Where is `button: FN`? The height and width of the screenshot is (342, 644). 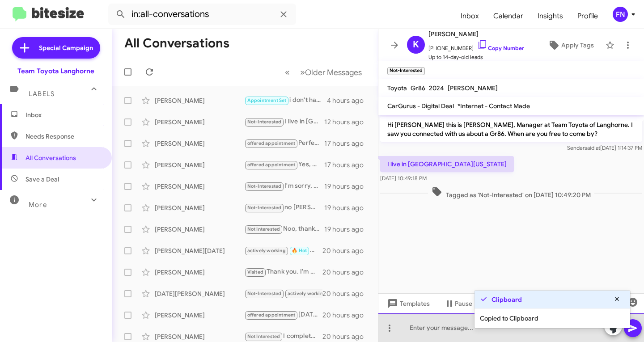
button: FN is located at coordinates (619, 14).